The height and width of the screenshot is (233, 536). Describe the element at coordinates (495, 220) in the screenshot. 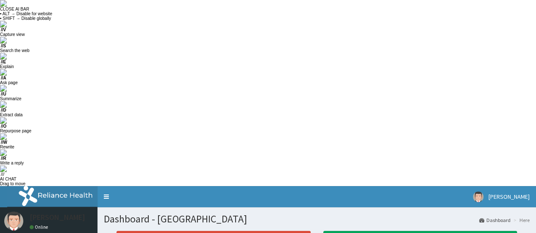

I see `a: Dashboard` at that location.